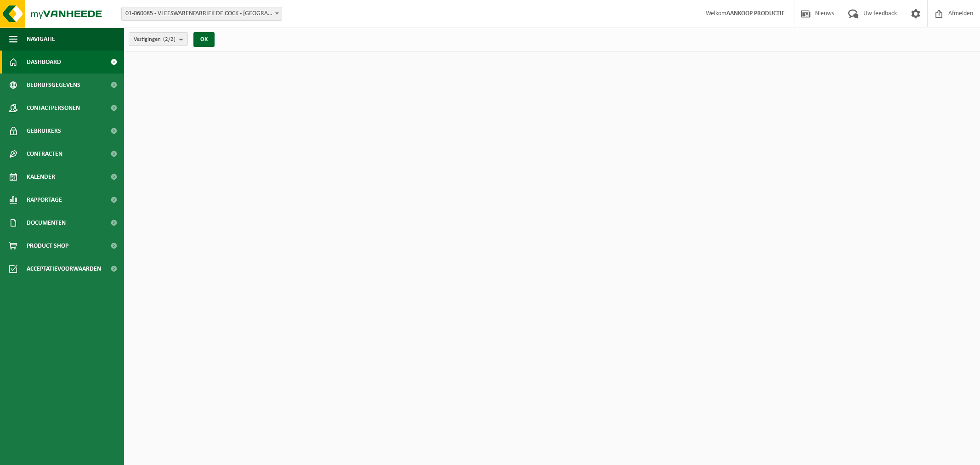  Describe the element at coordinates (53, 85) in the screenshot. I see `span: Bedrijfsgegevens` at that location.